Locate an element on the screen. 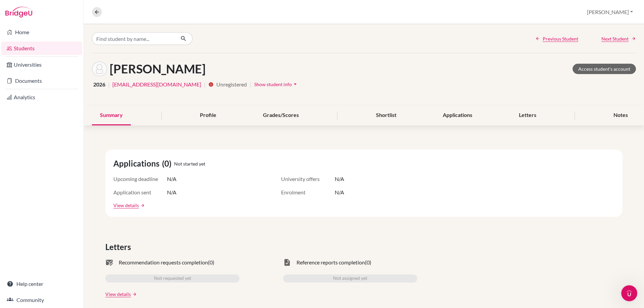 Image resolution: width=644 pixels, height=308 pixels. span: task is located at coordinates (287, 262).